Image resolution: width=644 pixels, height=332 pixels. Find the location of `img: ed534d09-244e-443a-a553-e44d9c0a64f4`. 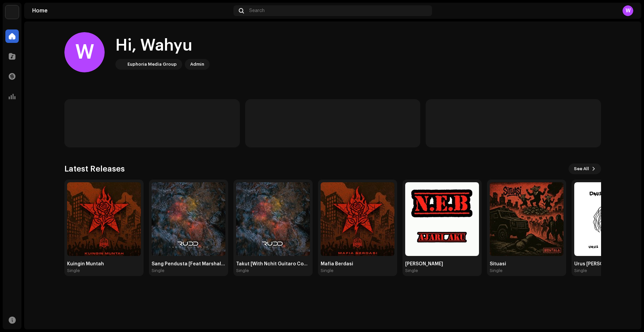

img: ed534d09-244e-443a-a553-e44d9c0a64f4 is located at coordinates (189, 219).